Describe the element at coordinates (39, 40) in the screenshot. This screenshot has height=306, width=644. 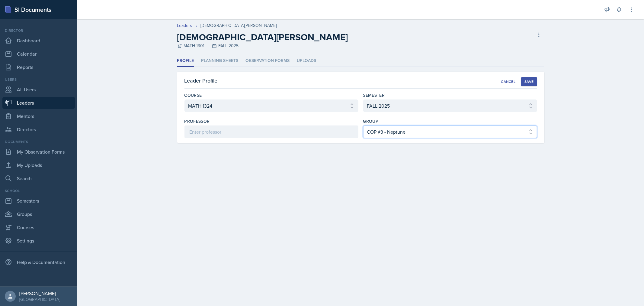
I see `a: Dashboard` at that location.